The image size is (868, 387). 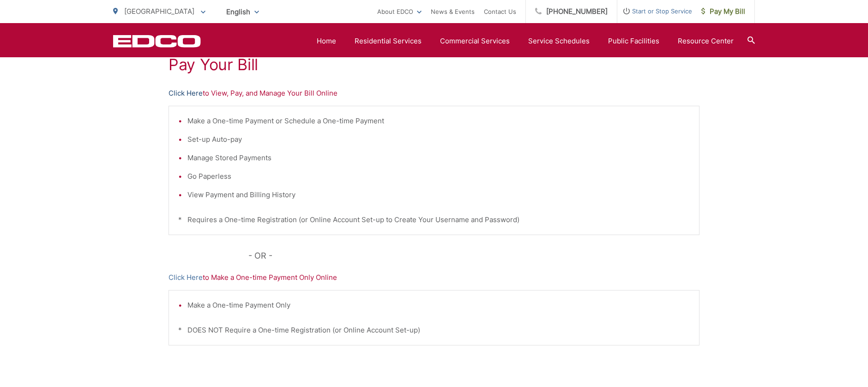 What do you see at coordinates (434, 330) in the screenshot?
I see `p: * DOES NOT Require a One-time Registration (or Online Account Set-up)` at bounding box center [434, 330].